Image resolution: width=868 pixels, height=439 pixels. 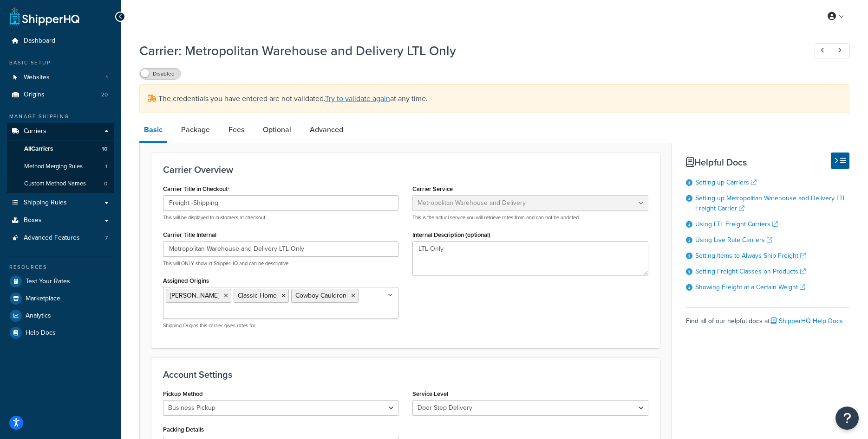 I want to click on a: Using LTL Freight Carriers, so click(x=736, y=224).